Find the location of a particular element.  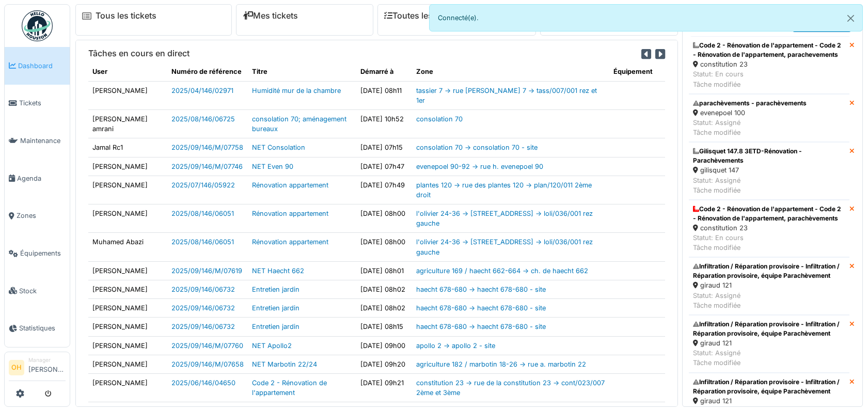

div: parachèvements - parachèvements is located at coordinates (750, 103).